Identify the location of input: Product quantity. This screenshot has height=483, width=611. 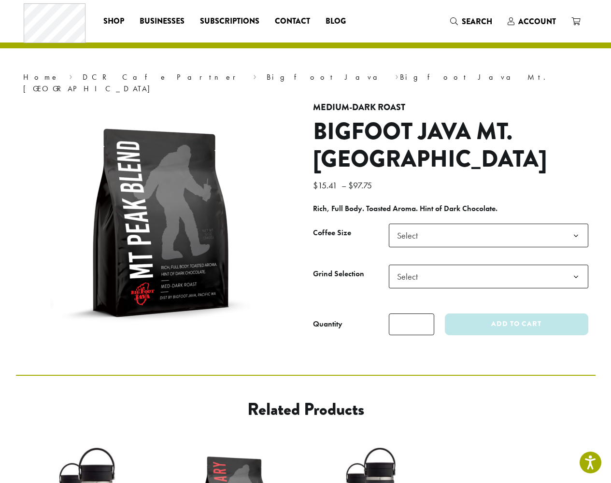
(411, 324).